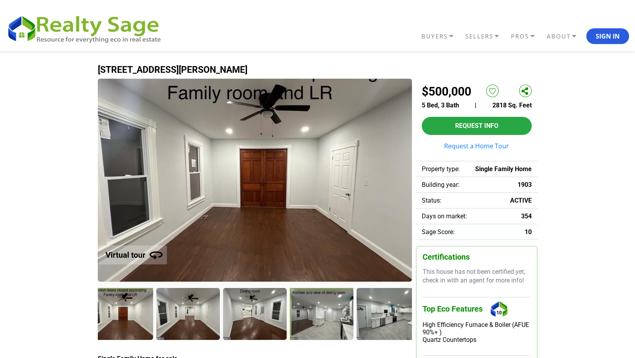 This screenshot has height=358, width=635. Describe the element at coordinates (477, 332) in the screenshot. I see `div: High Efficiency Furnace & Boiler (AFUE 90%+ ) Quartz Countertops` at that location.